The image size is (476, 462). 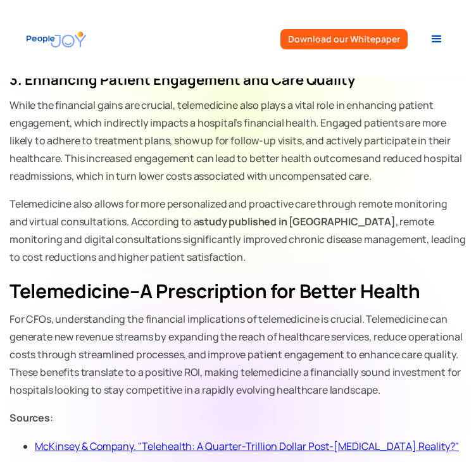 What do you see at coordinates (238, 354) in the screenshot?
I see `p: For CFOs, understanding the financial implications of telemedicine is crucial. Telemedicine can g...` at bounding box center [238, 354].